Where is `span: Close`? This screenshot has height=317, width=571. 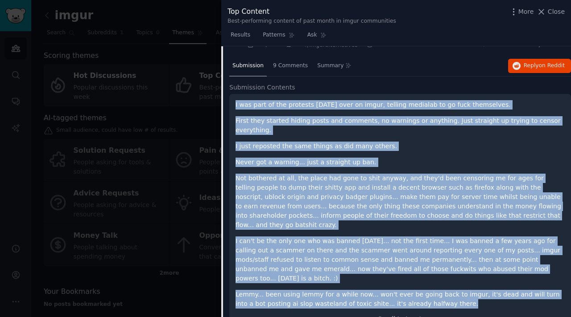 span: Close is located at coordinates (556, 12).